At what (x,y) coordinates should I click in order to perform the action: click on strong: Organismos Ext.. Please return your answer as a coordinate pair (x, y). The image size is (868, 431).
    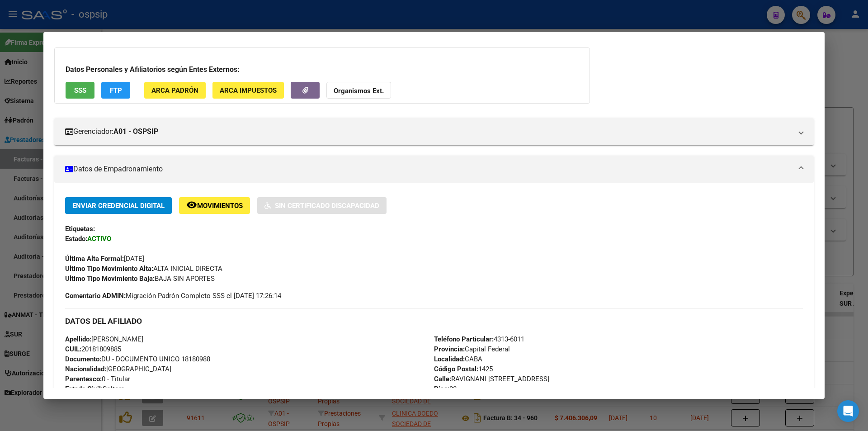
    Looking at the image, I should click on (358, 91).